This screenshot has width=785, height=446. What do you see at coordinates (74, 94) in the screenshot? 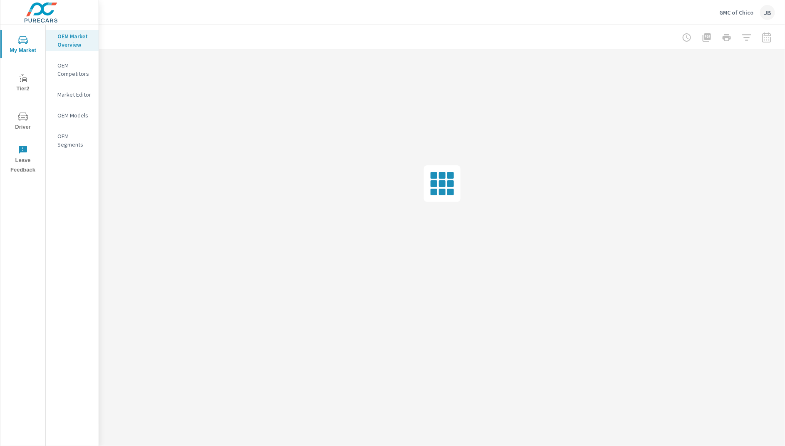
I see `p: Market Editor` at bounding box center [74, 94].